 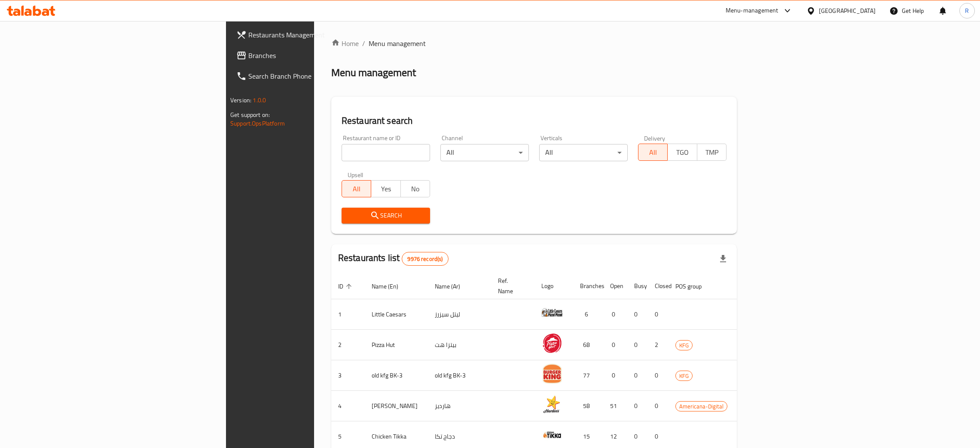 I want to click on td: بيتزا هت, so click(x=459, y=345).